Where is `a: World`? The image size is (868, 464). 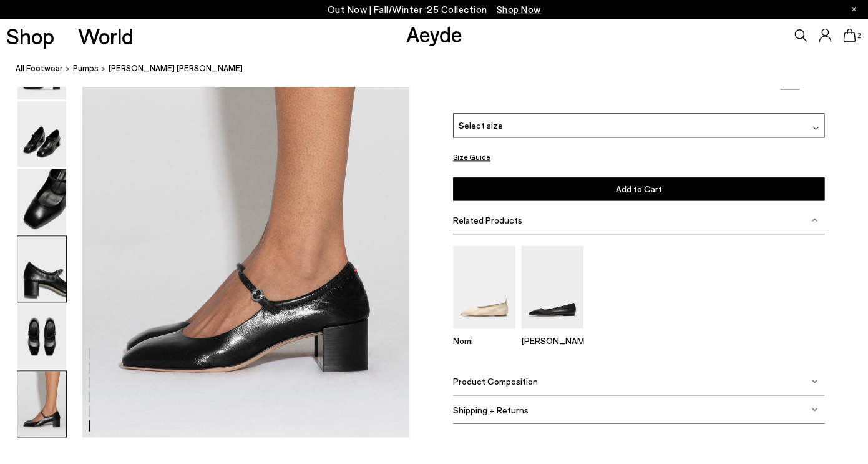 a: World is located at coordinates (105, 36).